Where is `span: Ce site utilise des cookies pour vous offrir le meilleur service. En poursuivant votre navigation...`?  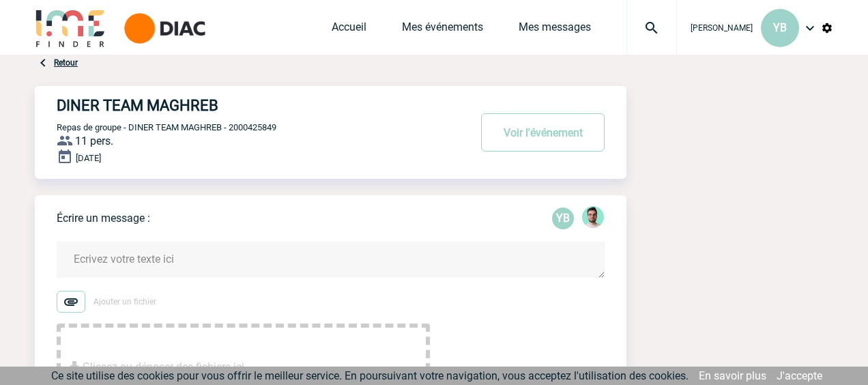
span: Ce site utilise des cookies pour vous offrir le meilleur service. En poursuivant votre navigation... is located at coordinates (370, 376).